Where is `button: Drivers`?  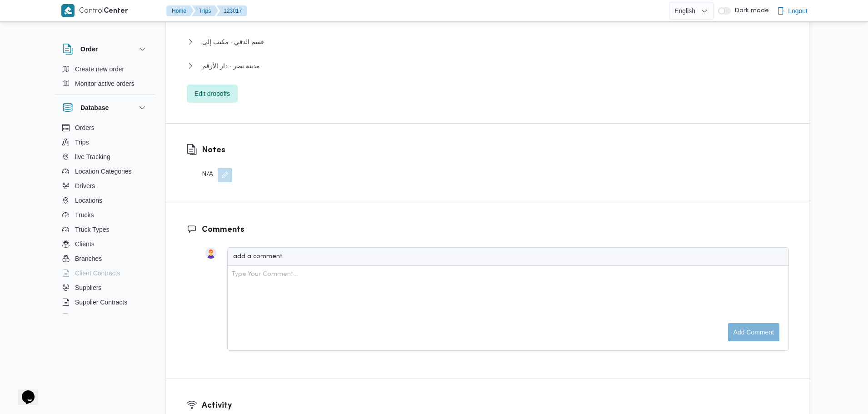
button: Drivers is located at coordinates (105, 186).